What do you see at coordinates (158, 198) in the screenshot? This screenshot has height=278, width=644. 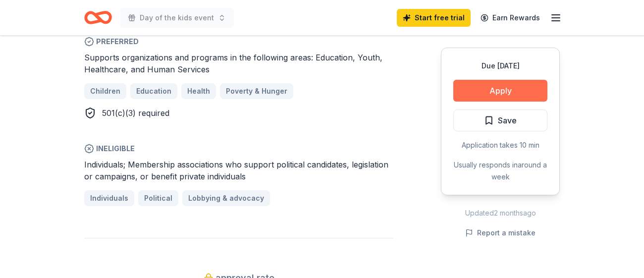 I see `a: Political` at bounding box center [158, 198].